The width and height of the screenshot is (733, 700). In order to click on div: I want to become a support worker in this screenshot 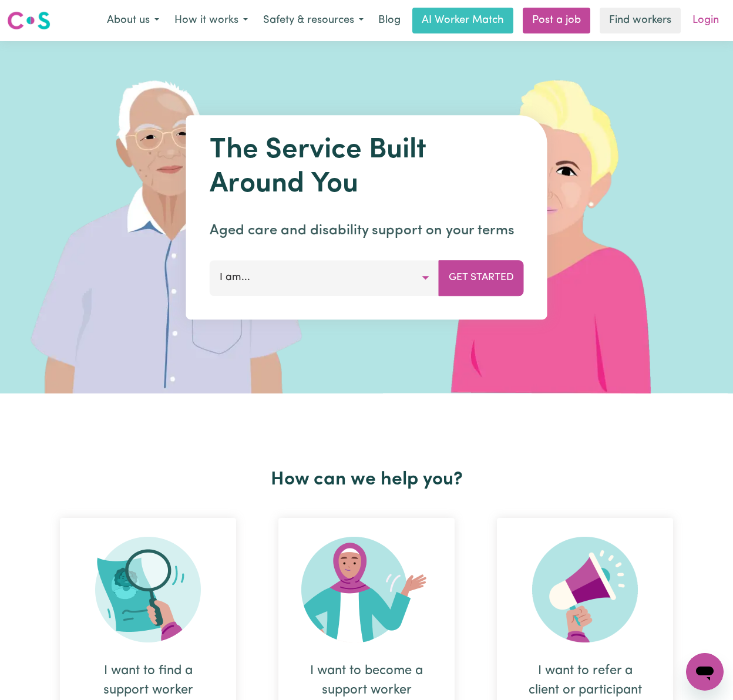, I will do `click(367, 681)`.